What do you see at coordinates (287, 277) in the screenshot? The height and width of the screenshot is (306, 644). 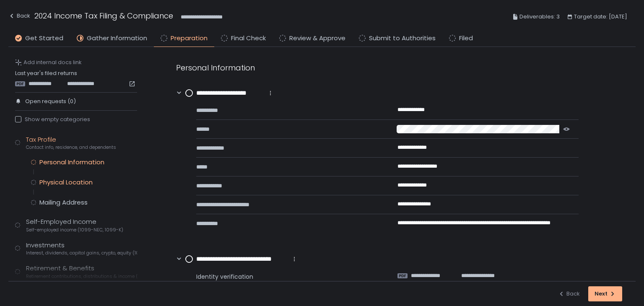 I see `span: Identity verification` at bounding box center [287, 277].